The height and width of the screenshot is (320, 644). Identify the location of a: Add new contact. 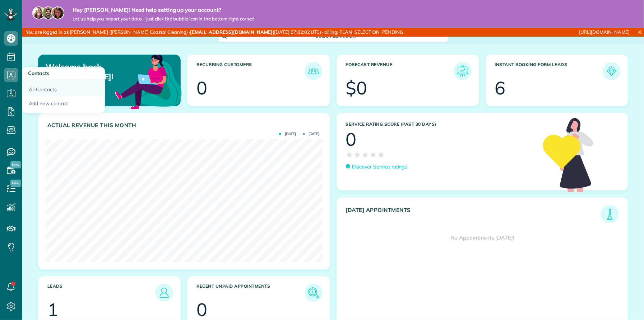
(64, 105).